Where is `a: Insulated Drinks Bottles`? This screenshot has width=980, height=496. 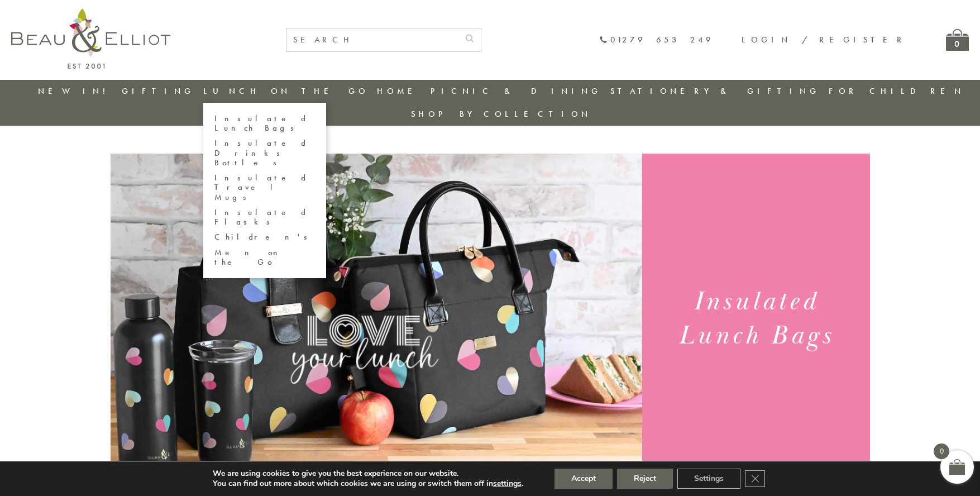 a: Insulated Drinks Bottles is located at coordinates (264, 153).